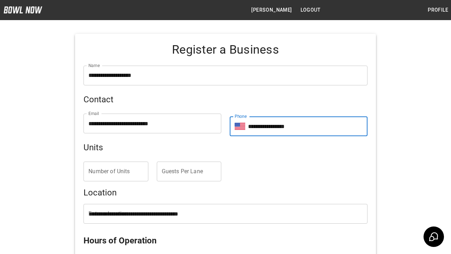  Describe the element at coordinates (225, 147) in the screenshot. I see `h5: Units` at that location.